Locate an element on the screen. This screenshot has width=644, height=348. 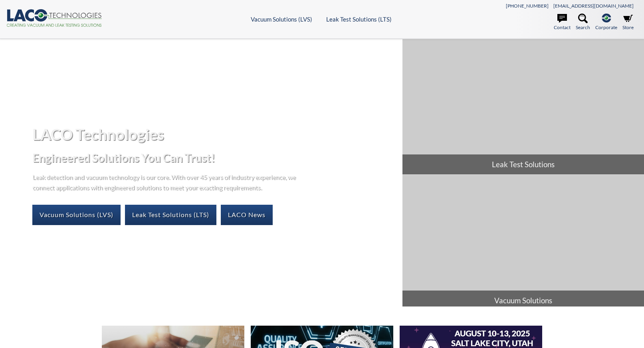
span: Corporate is located at coordinates (606, 27).